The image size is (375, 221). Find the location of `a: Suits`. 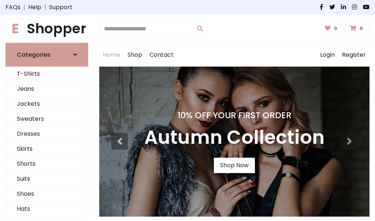

a: Suits is located at coordinates (47, 179).